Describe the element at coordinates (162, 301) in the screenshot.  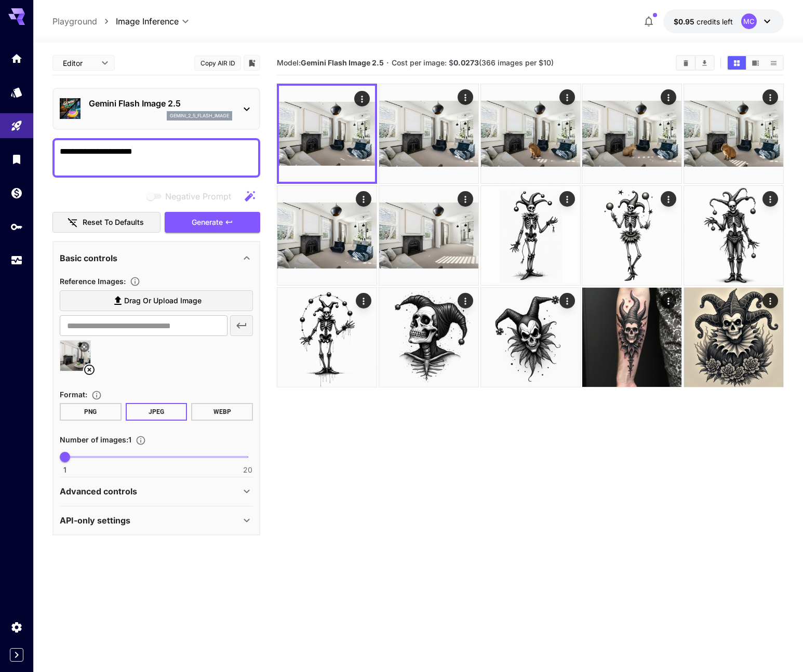
I see `span: Drag or upload image` at that location.